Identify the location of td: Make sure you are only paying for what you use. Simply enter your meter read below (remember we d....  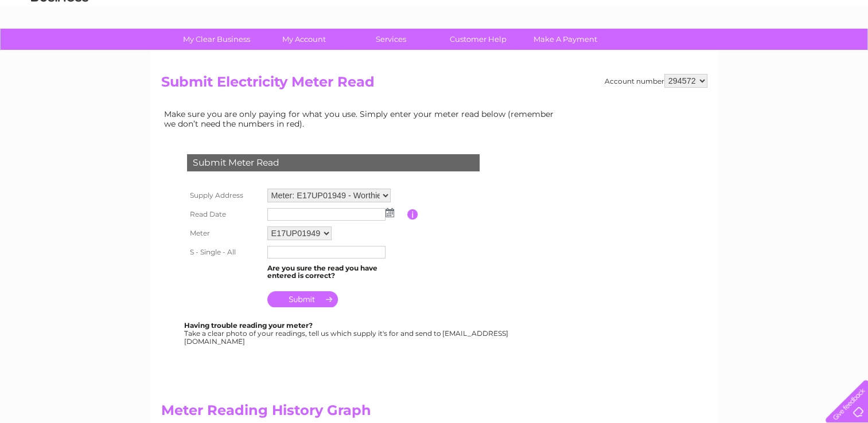
(362, 118).